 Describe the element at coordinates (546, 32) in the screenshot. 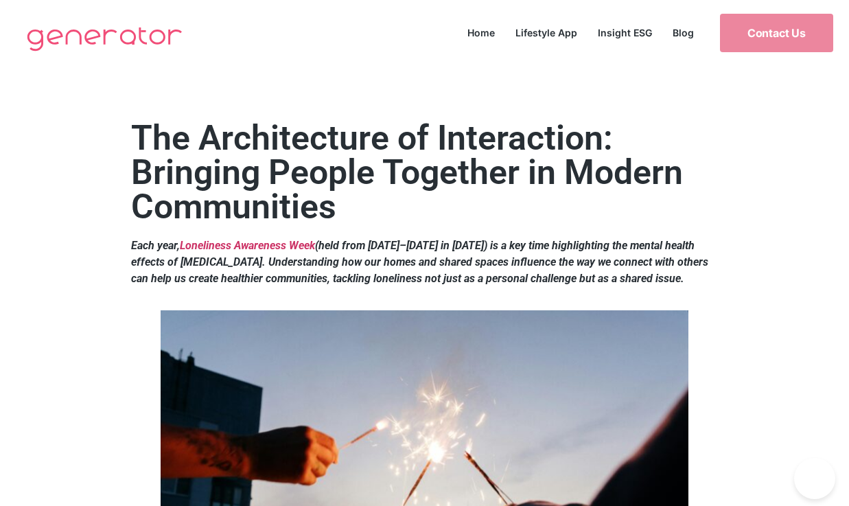

I see `a: Lifestyle App` at that location.